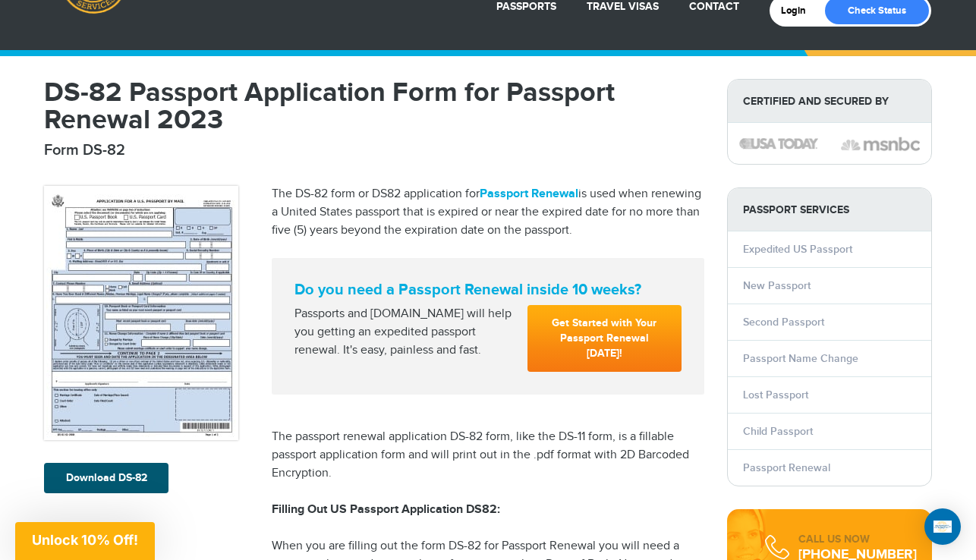 This screenshot has width=976, height=560. I want to click on a: Passport Name Change, so click(801, 358).